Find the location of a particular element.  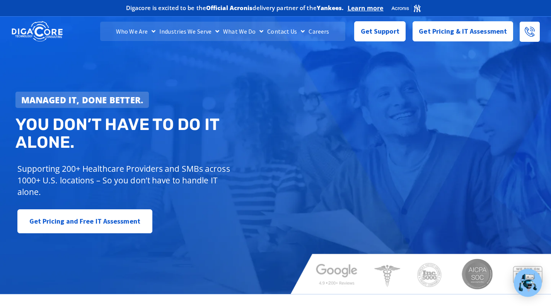

nav: Menu is located at coordinates (223, 31).